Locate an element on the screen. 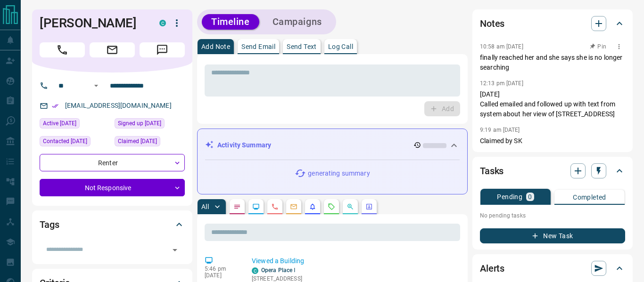  svg: Agent Actions is located at coordinates (369, 207).